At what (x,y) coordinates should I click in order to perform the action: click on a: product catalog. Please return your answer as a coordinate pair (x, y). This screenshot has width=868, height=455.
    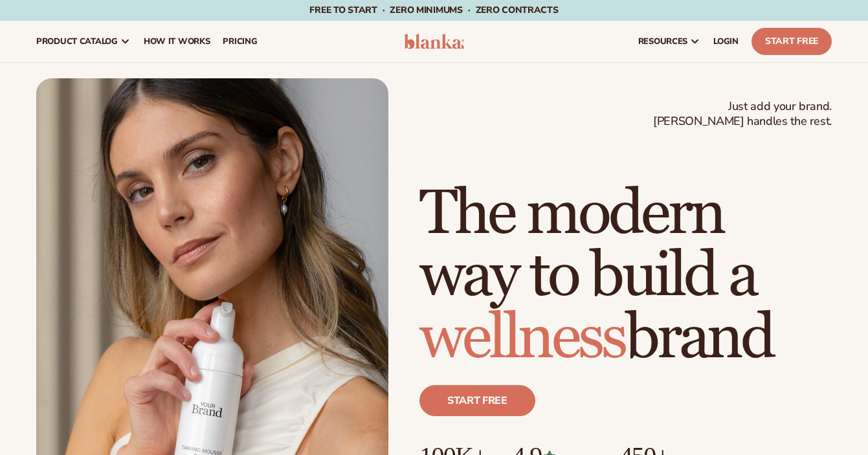
    Looking at the image, I should click on (83, 41).